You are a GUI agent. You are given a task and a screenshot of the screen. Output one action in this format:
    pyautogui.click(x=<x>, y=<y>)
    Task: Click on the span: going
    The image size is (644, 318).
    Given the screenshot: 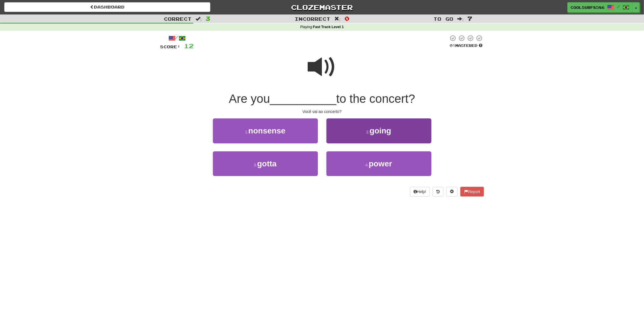 What is the action you would take?
    pyautogui.click(x=380, y=131)
    